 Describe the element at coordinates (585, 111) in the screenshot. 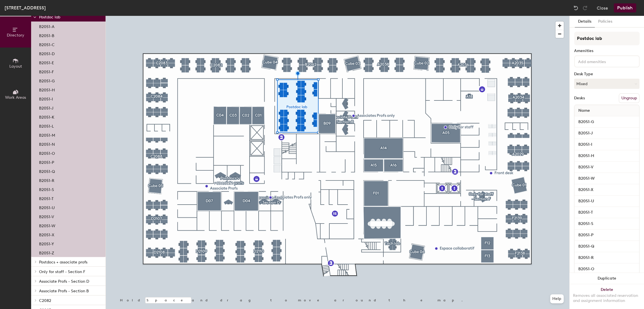

I see `span: Name` at that location.